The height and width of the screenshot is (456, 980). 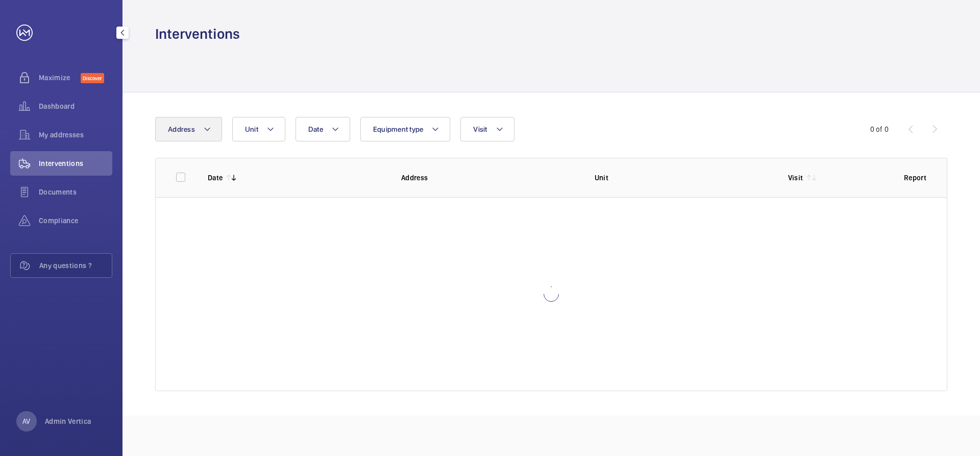 What do you see at coordinates (405, 129) in the screenshot?
I see `button: Equipment type` at bounding box center [405, 129].